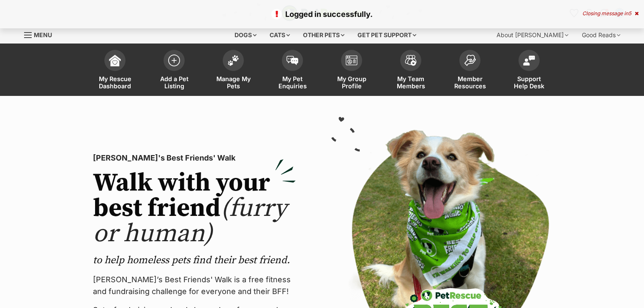 The height and width of the screenshot is (308, 644). What do you see at coordinates (351, 60) in the screenshot?
I see `img: group-profile-icon-3fa3cf56718a62981997c0bc7e787c4b2cf8bcc04b72c1350f741eb67cf2f40e.svg` at bounding box center [351, 60].